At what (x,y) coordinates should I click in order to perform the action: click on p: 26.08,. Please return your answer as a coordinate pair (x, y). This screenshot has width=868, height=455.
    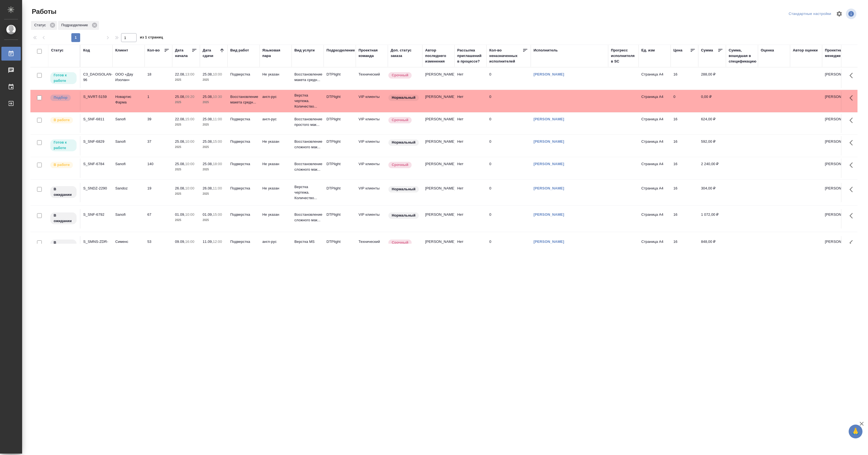
    Looking at the image, I should click on (208, 188).